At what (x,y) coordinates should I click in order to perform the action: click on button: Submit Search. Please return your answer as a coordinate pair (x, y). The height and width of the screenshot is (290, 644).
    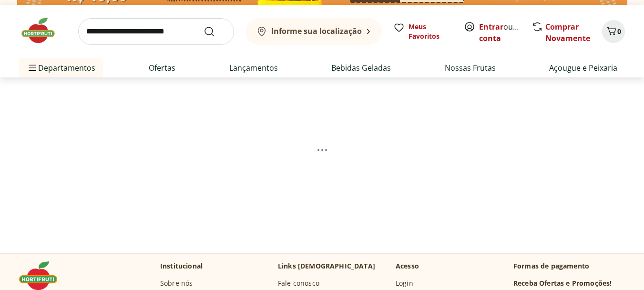
    Looking at the image, I should click on (215, 31).